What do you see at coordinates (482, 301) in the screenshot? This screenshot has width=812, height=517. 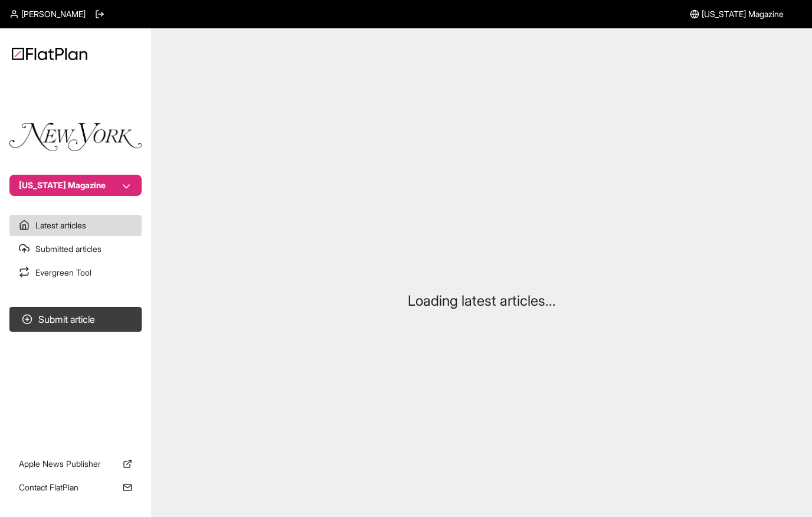 I see `p: Loading latest articles...` at bounding box center [482, 301].